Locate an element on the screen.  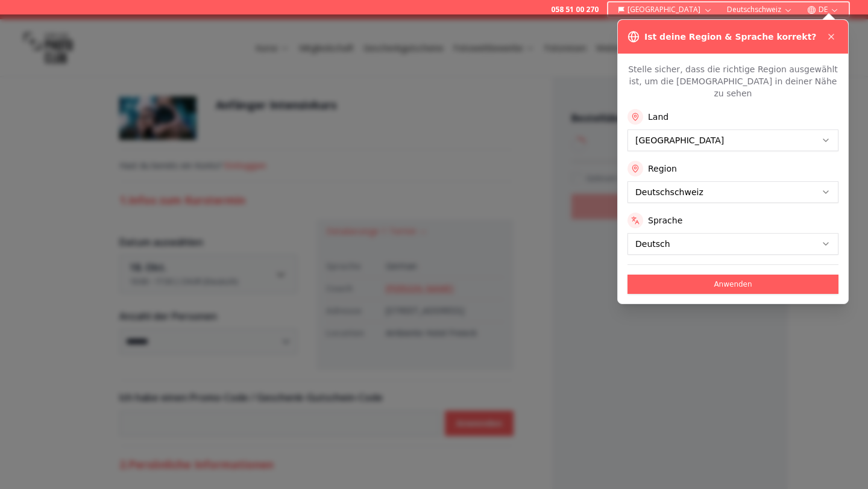
label: Sprache is located at coordinates (665, 220).